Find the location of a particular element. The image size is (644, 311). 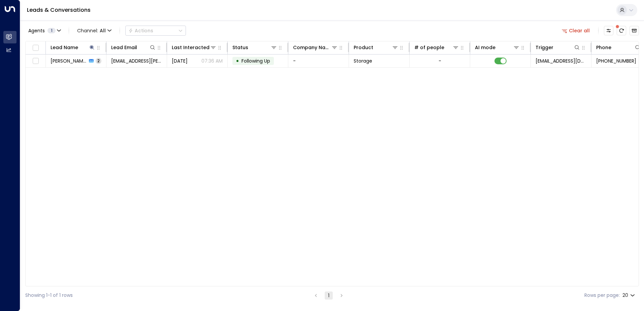

button: Archived Leads is located at coordinates (634, 30).